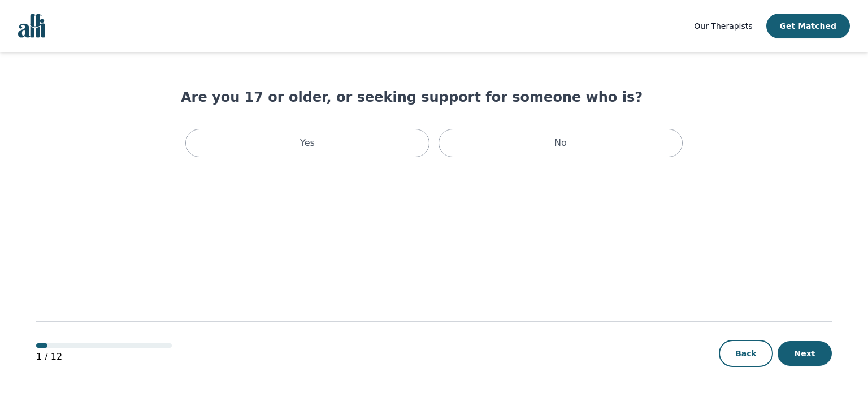 The height and width of the screenshot is (393, 868). I want to click on button: Get Matched, so click(808, 26).